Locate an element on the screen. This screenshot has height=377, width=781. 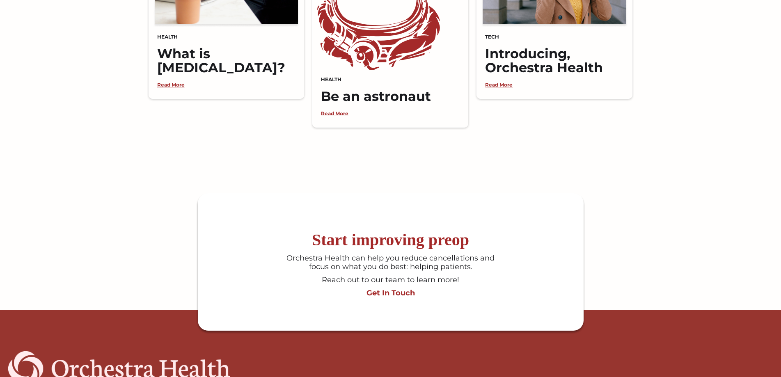
h5: Be an astronaut is located at coordinates (390, 96).